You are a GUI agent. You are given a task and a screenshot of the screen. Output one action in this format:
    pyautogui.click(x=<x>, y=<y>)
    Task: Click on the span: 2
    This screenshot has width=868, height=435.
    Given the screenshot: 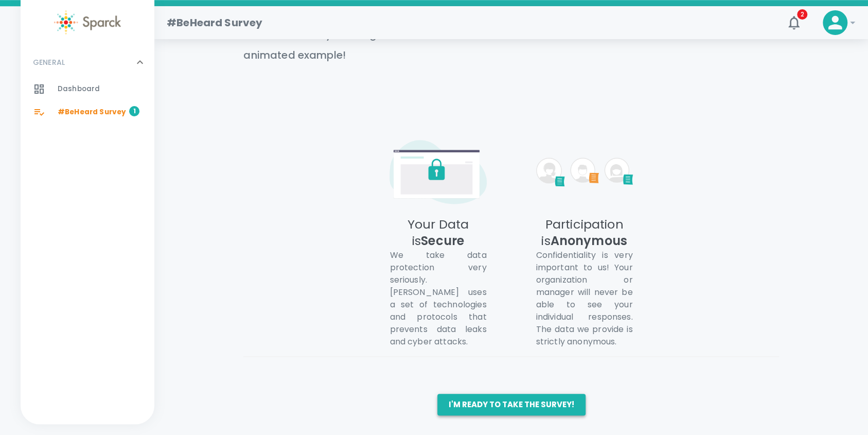 What is the action you would take?
    pyautogui.click(x=802, y=15)
    